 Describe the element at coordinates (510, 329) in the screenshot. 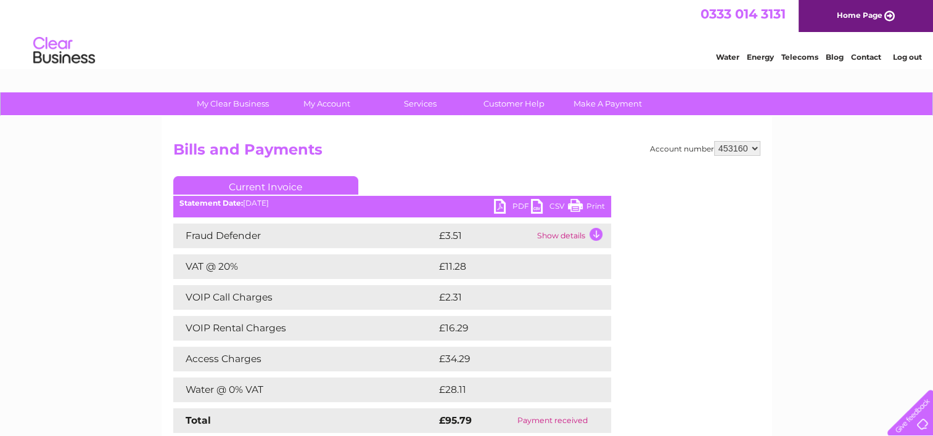

I see `td: £16.29` at that location.